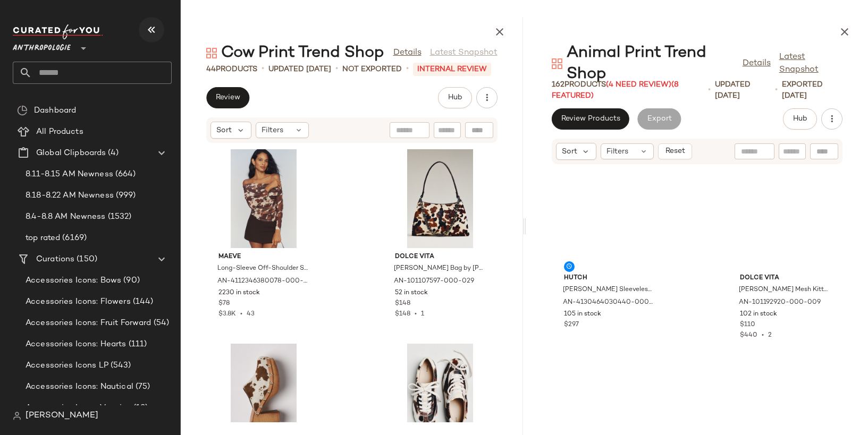  What do you see at coordinates (85, 259) in the screenshot?
I see `span: (150)` at bounding box center [85, 259].